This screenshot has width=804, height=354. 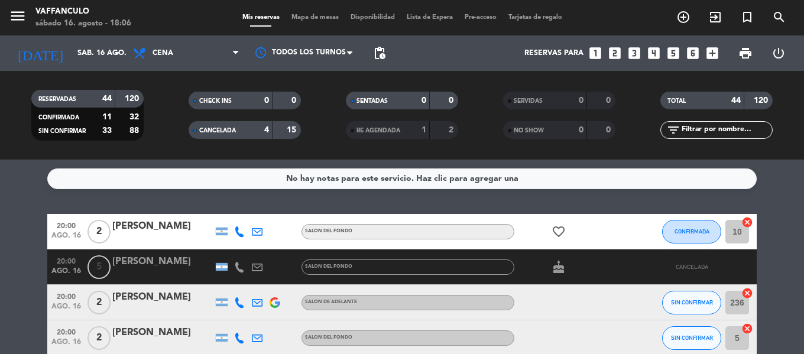 I want to click on button: CANCELADA, so click(x=692, y=267).